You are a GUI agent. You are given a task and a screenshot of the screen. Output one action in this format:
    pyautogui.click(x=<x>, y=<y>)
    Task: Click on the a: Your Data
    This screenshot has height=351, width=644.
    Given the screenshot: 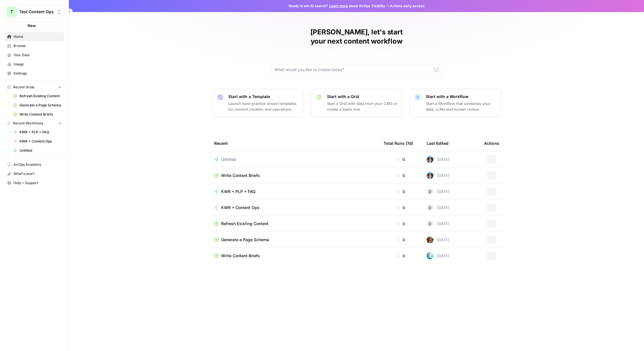 What is the action you would take?
    pyautogui.click(x=34, y=55)
    